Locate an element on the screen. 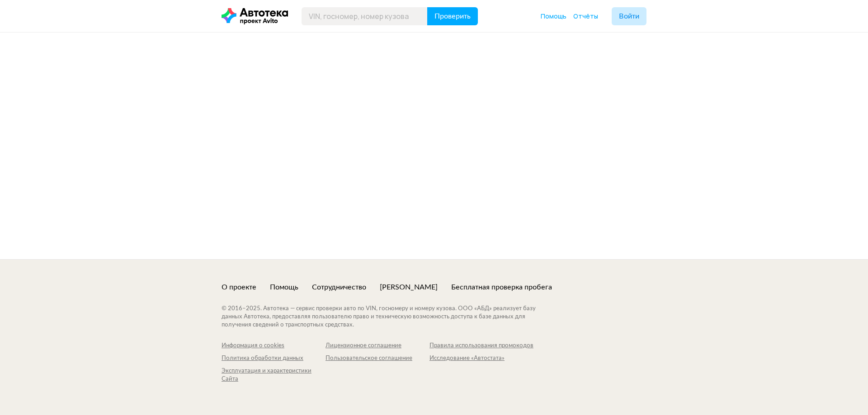 The width and height of the screenshot is (868, 415). span: Проверить is located at coordinates (453, 16).